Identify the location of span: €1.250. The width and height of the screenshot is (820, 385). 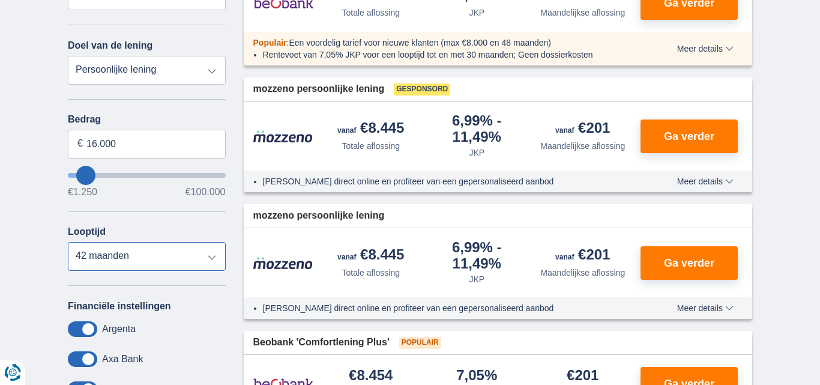
(82, 192).